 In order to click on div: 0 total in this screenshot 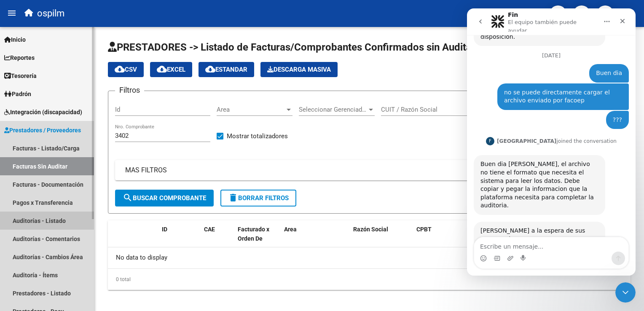, I will do `click(369, 280)`.